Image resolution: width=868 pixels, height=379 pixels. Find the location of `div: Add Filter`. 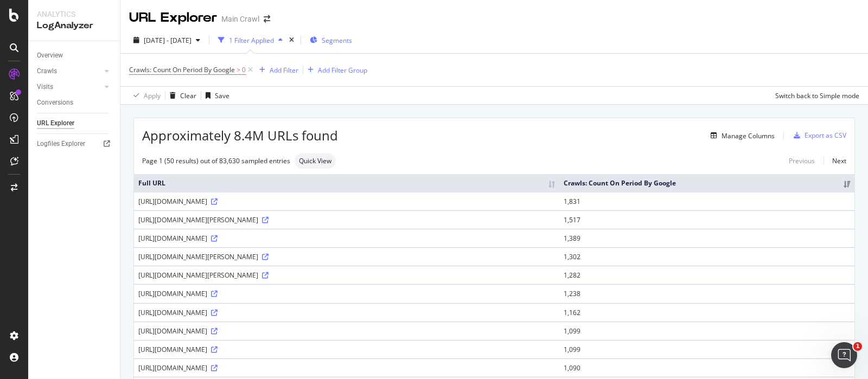

div: Add Filter is located at coordinates (284, 70).